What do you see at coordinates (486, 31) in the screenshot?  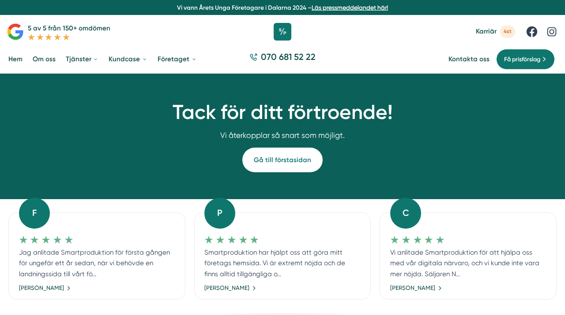 I see `span: Karriär` at bounding box center [486, 31].